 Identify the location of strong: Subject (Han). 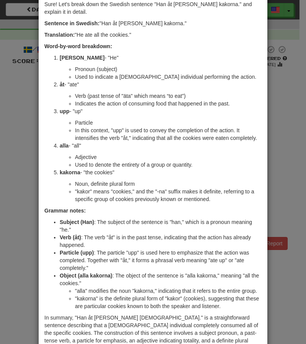
(77, 222).